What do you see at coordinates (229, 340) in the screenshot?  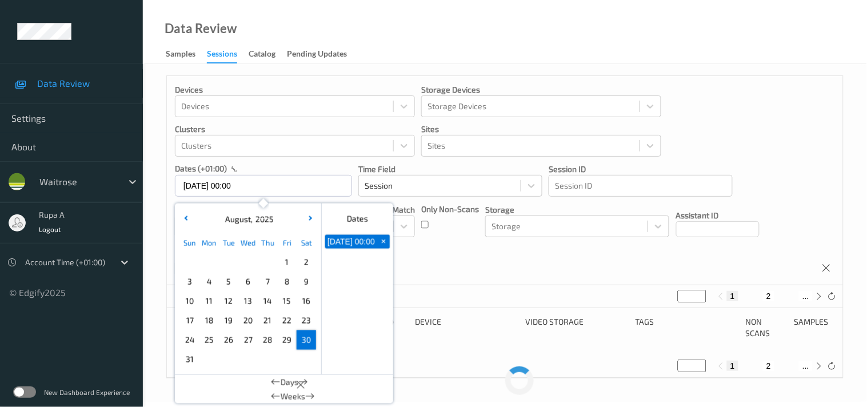 I see `div: Choose Tuesday August 26 of 2025` at bounding box center [229, 340].